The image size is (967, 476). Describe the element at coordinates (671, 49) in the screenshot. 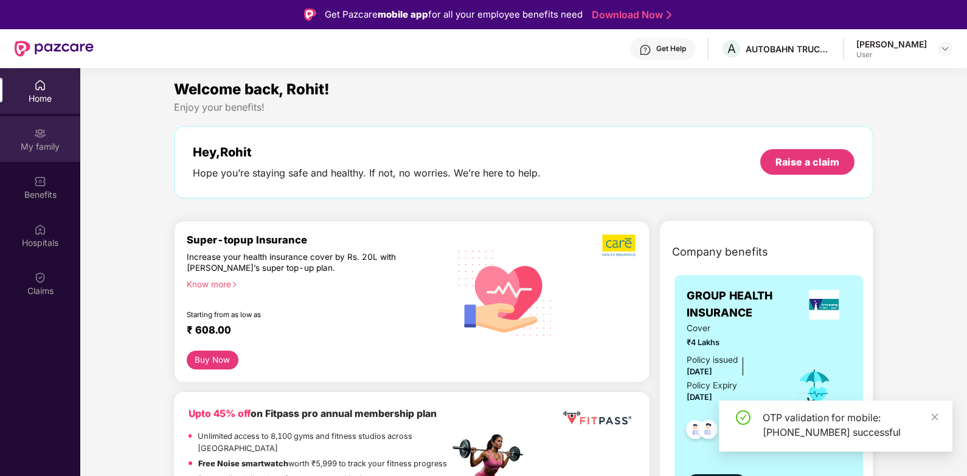

I see `div: Get Help` at that location.